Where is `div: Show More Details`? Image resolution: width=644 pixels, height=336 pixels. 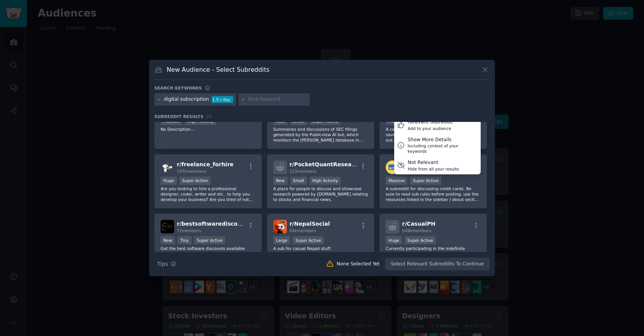 div: Show More Details is located at coordinates (443, 140).